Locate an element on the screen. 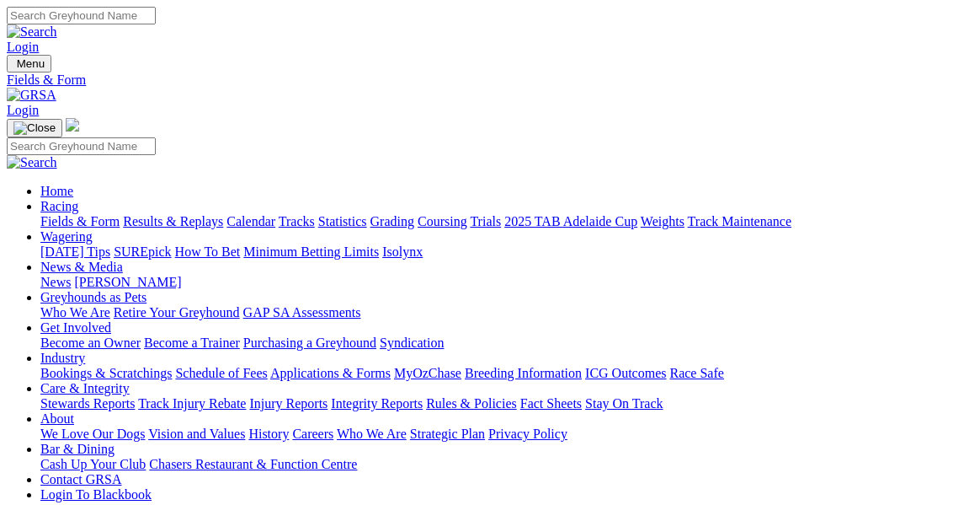 The height and width of the screenshot is (505, 980). a: Stay On Track is located at coordinates (624, 403).